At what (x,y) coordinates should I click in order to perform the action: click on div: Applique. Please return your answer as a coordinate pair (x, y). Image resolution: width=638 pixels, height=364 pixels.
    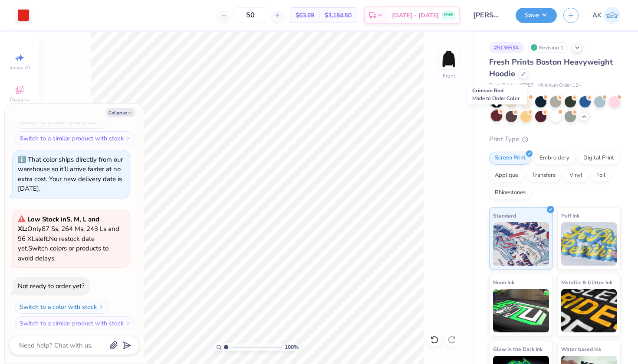
    Looking at the image, I should click on (507, 175).